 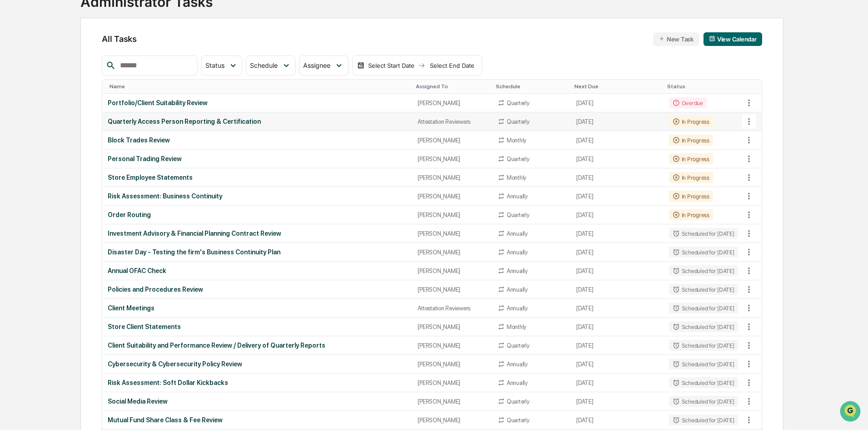 What do you see at coordinates (94, 119) in the screenshot?
I see `span: Attestations` at bounding box center [94, 119].